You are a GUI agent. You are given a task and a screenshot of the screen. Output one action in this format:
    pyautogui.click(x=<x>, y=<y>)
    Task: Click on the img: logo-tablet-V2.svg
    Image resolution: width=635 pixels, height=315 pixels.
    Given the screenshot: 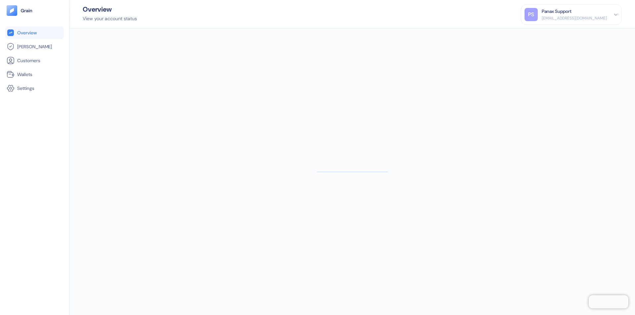 What is the action you would take?
    pyautogui.click(x=12, y=11)
    